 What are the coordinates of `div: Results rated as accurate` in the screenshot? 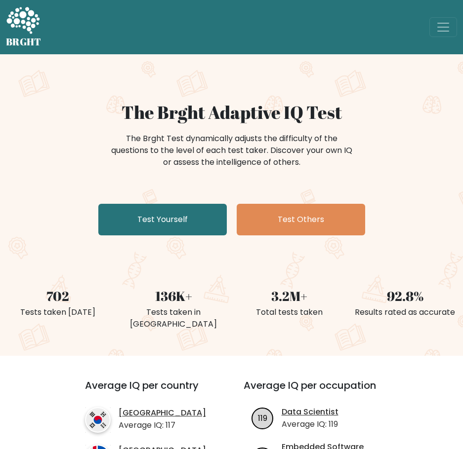 It's located at (405, 313).